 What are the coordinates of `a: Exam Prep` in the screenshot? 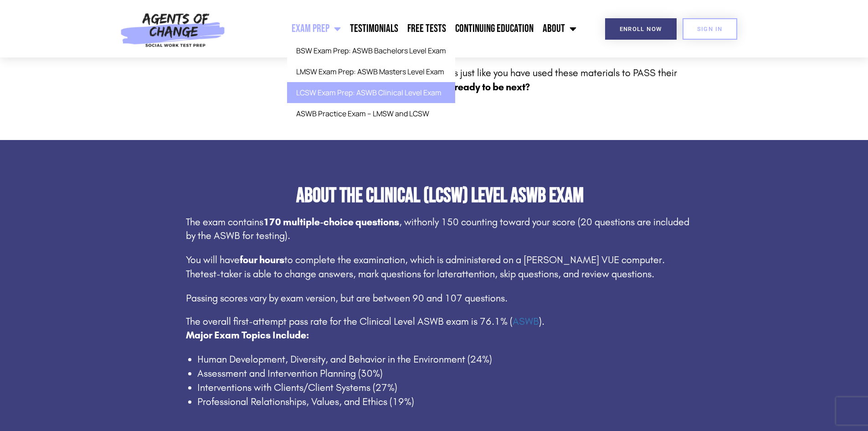 It's located at (316, 29).